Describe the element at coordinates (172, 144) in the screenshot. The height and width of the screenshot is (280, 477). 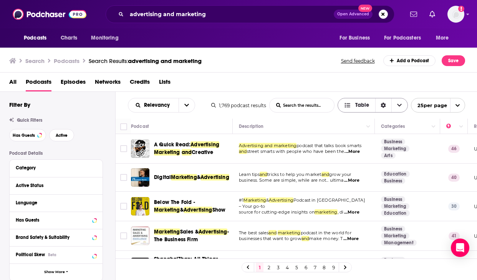
I see `span: A Quick Read:` at that location.